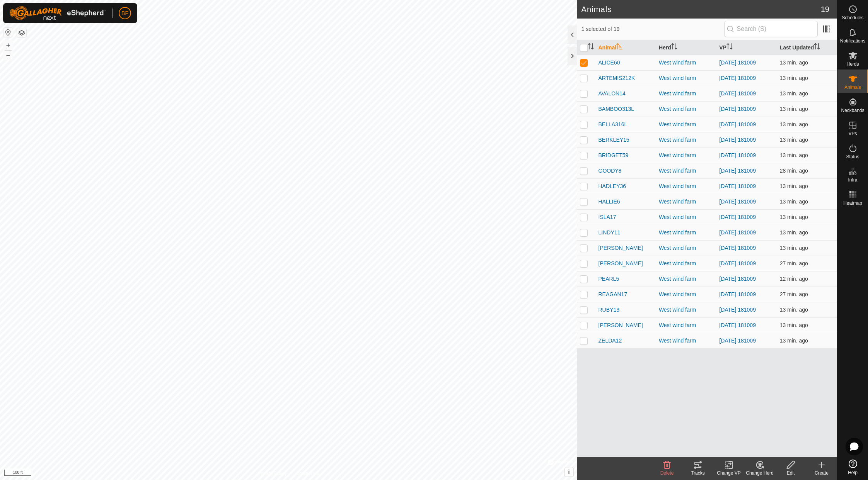  I want to click on a: Privacy Policy, so click(272, 473).